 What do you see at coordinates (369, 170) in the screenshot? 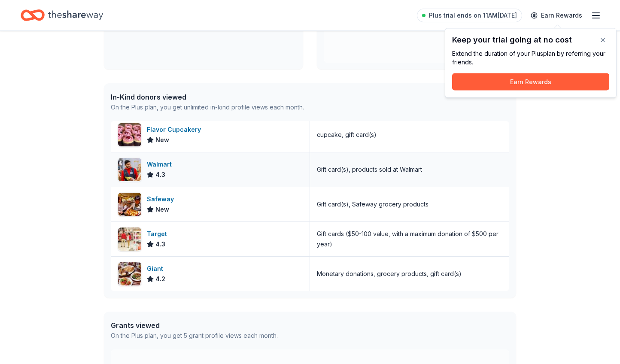
I see `div: Gift card(s), products sold at Walmart` at bounding box center [369, 170].